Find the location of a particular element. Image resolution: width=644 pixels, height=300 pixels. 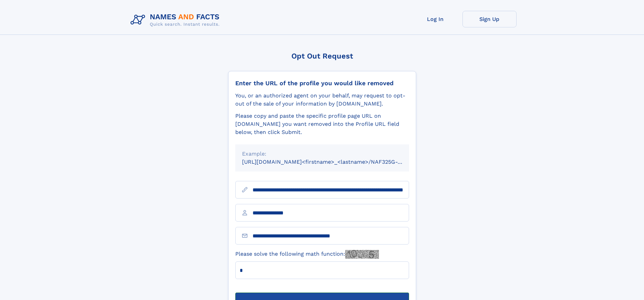

img: Logo Names and Facts is located at coordinates (176, 20).